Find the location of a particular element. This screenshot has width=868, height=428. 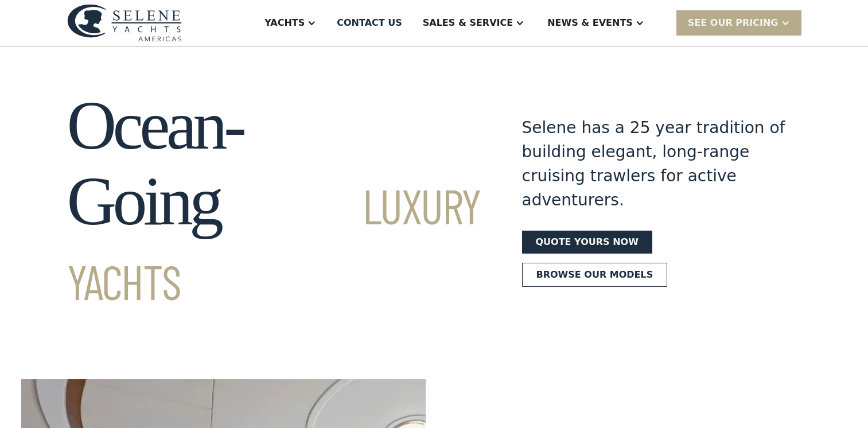

a: Quote yours now is located at coordinates (587, 242).